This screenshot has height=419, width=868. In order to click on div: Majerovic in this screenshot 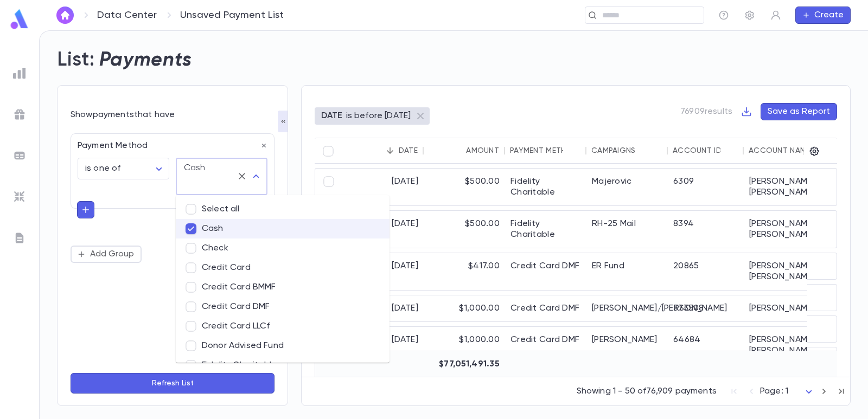, I will do `click(627, 187)`.